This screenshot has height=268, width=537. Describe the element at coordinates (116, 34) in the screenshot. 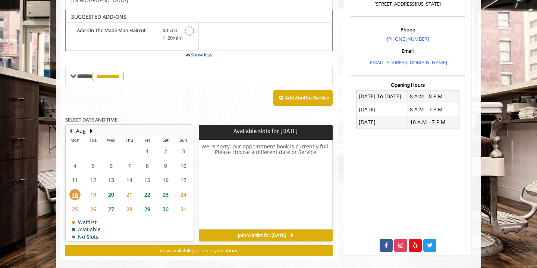

I see `b: Add-On The Made Man Haircut` at that location.